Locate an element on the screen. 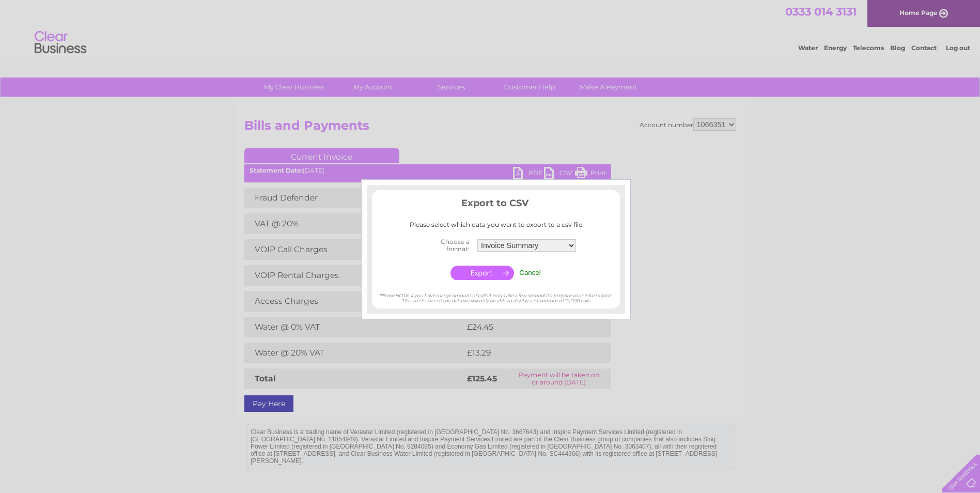 The height and width of the screenshot is (493, 980). a: Contact is located at coordinates (924, 47).